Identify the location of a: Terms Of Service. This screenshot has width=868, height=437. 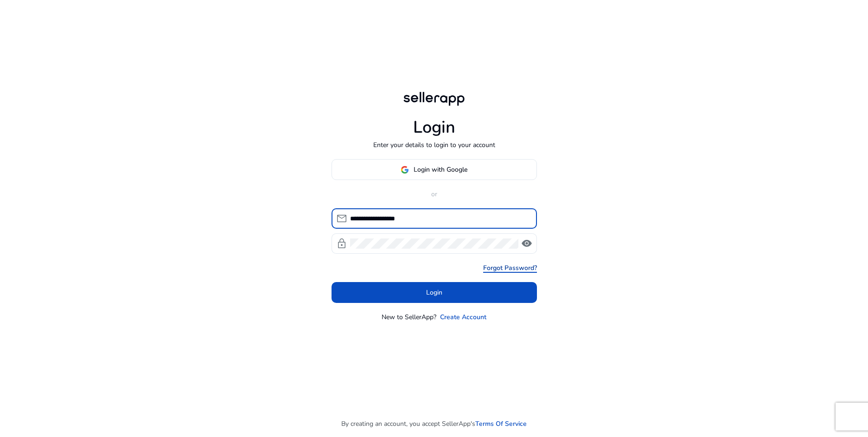
(501, 423).